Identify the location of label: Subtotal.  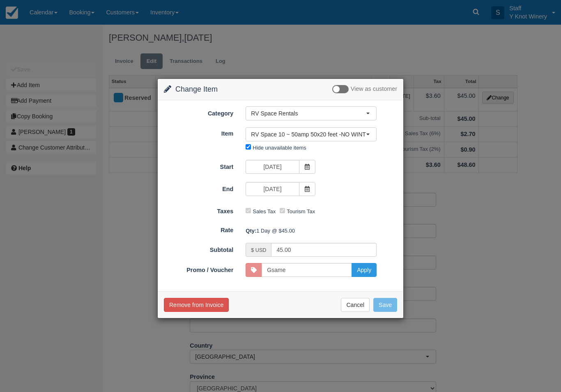
(198, 249).